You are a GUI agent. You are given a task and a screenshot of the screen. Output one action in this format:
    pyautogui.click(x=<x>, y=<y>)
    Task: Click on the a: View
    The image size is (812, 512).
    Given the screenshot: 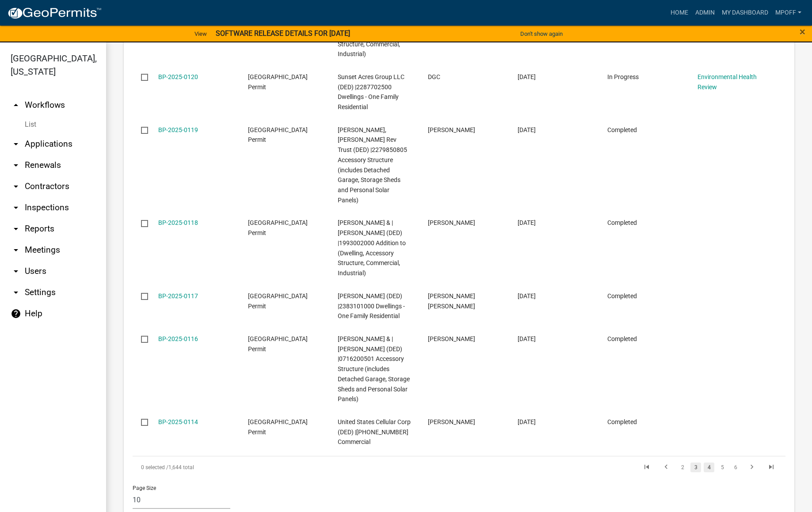 What is the action you would take?
    pyautogui.click(x=201, y=34)
    